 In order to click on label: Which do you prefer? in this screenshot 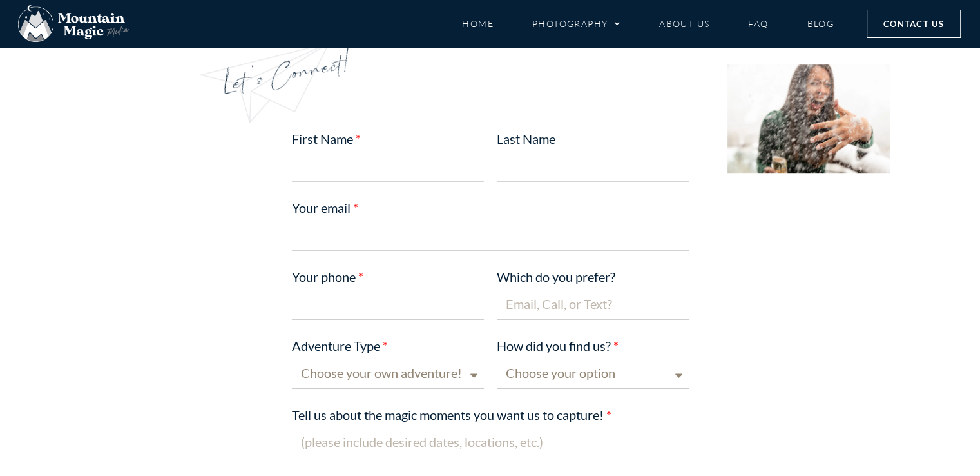, I will do `click(556, 278)`.